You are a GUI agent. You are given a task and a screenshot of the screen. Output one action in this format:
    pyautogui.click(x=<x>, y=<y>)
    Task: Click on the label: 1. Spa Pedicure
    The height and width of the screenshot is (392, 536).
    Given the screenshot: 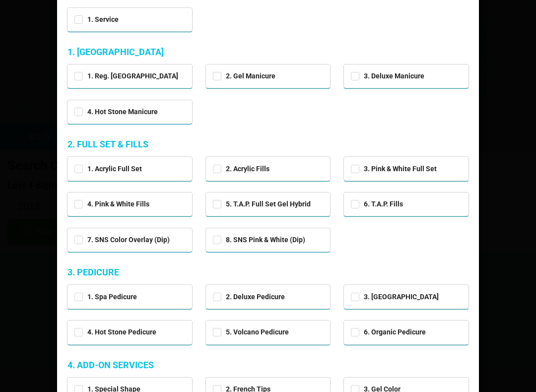 What is the action you would take?
    pyautogui.click(x=106, y=297)
    